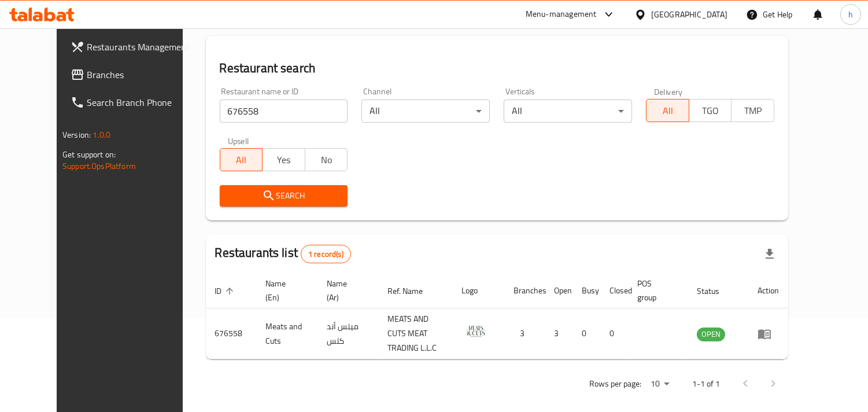 The height and width of the screenshot is (412, 868). I want to click on th: Action, so click(768, 291).